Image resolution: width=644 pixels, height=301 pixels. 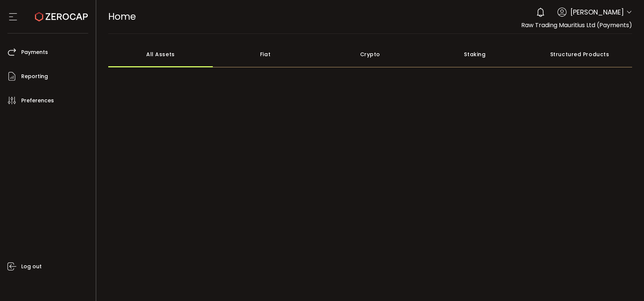 I want to click on div: All Assets, so click(x=161, y=54).